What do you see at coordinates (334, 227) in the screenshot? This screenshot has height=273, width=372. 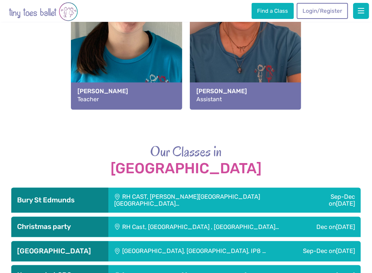 I see `div: Dec on` at bounding box center [334, 227].